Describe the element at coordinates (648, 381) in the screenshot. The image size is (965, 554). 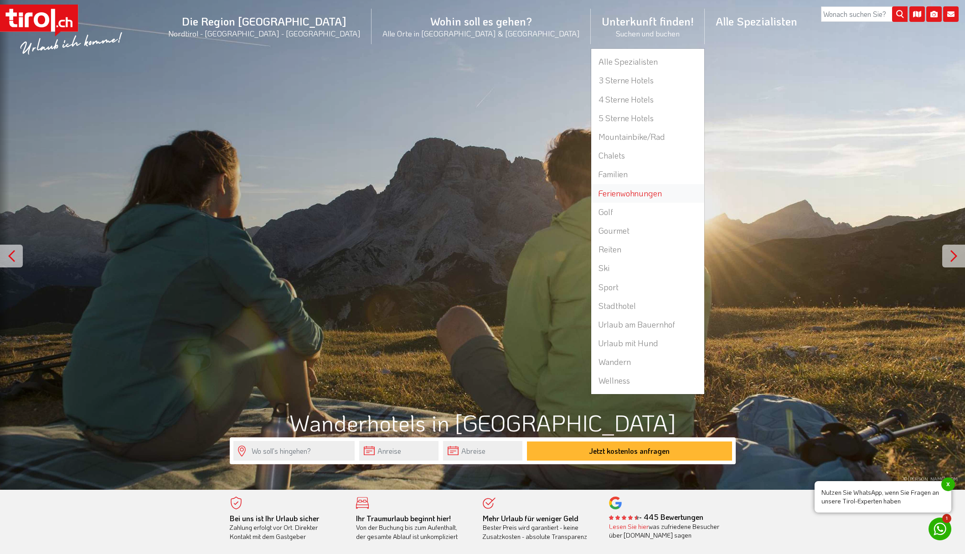
I see `a: Wellness` at that location.